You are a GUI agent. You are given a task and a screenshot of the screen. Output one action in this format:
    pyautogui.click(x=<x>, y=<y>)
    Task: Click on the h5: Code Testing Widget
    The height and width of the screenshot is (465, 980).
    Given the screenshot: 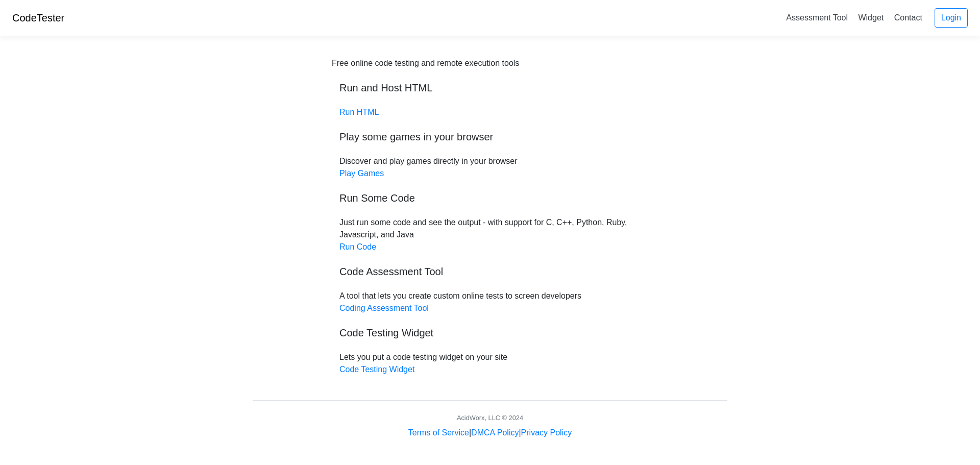 What is the action you would take?
    pyautogui.click(x=490, y=333)
    